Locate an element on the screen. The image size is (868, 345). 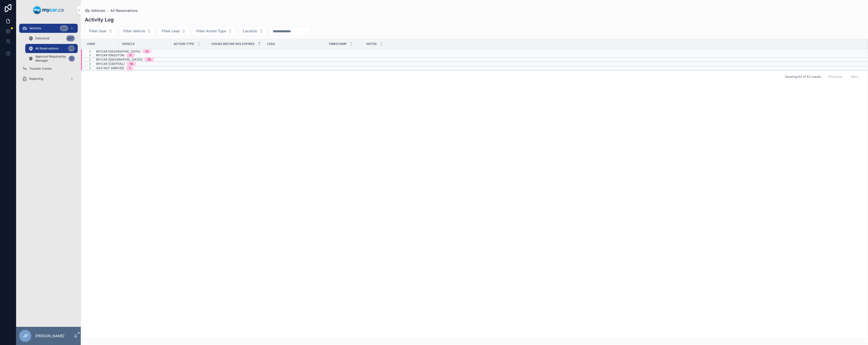
img: App logo is located at coordinates (49, 10).